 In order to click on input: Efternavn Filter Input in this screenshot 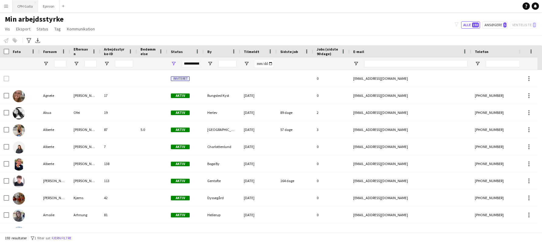, I will do `click(91, 64)`.